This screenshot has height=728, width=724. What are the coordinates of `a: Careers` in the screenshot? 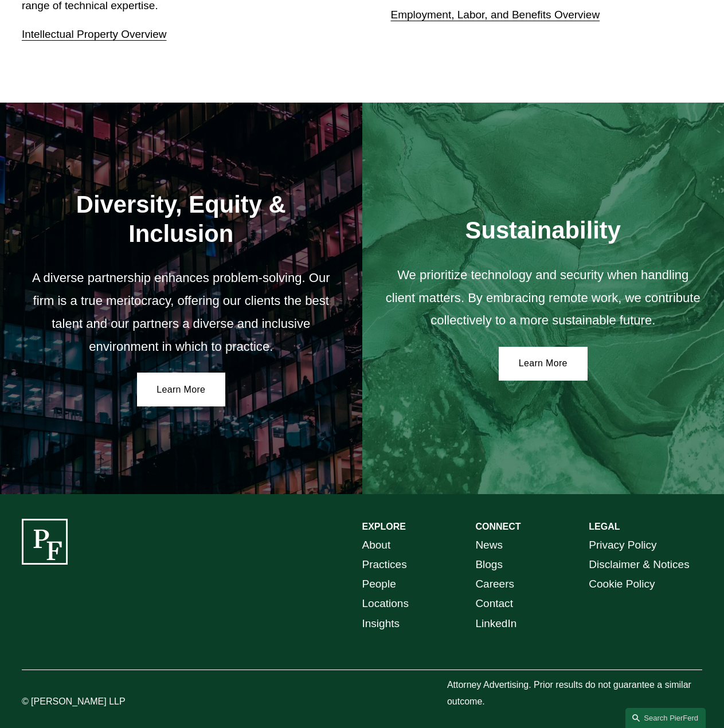 It's located at (495, 584).